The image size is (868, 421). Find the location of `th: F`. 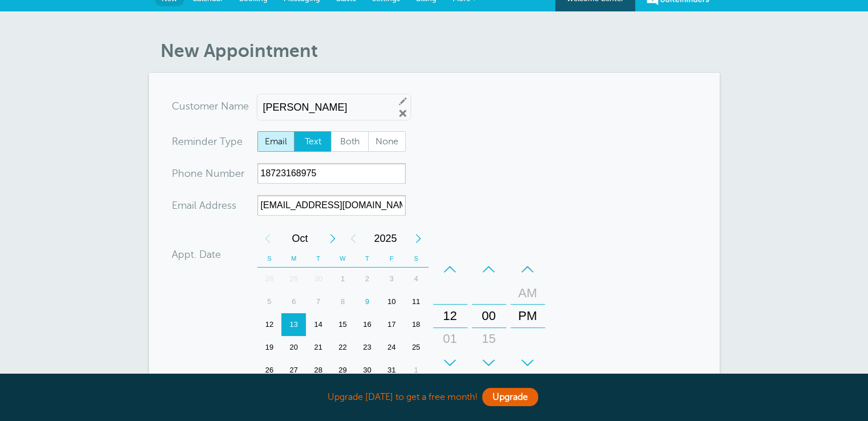

th: F is located at coordinates (392, 259).